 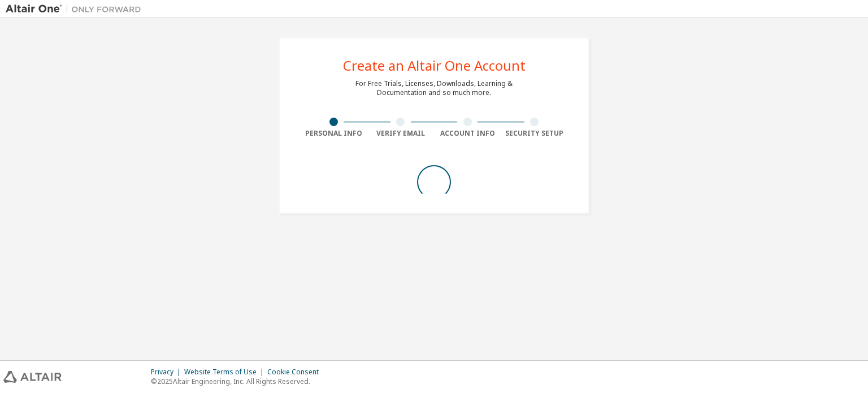 What do you see at coordinates (534, 134) in the screenshot?
I see `div: Security Setup` at bounding box center [534, 134].